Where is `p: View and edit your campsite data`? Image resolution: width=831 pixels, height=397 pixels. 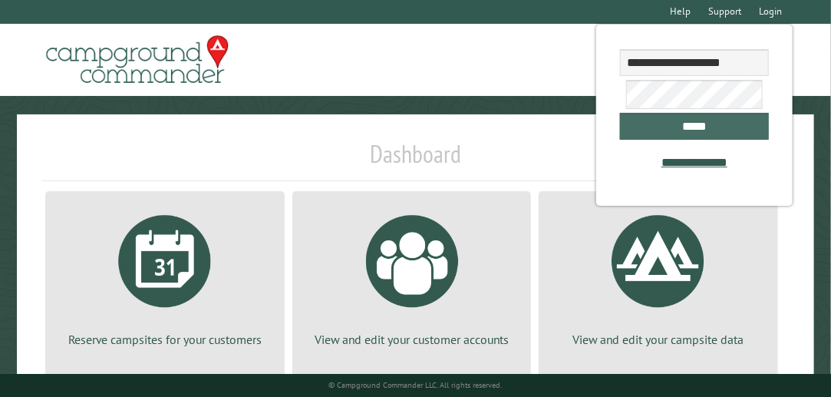
p: View and edit your campsite data is located at coordinates (658, 339).